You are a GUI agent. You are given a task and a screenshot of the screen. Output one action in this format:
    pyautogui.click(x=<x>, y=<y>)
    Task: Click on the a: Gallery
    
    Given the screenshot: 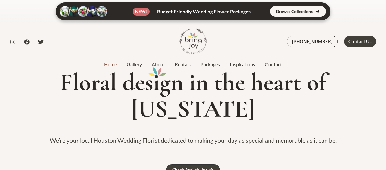 What is the action you would take?
    pyautogui.click(x=134, y=65)
    